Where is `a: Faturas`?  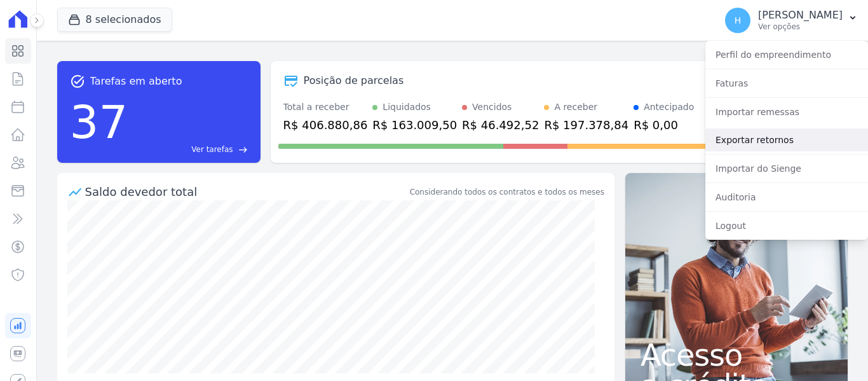 a: Faturas is located at coordinates (787, 84).